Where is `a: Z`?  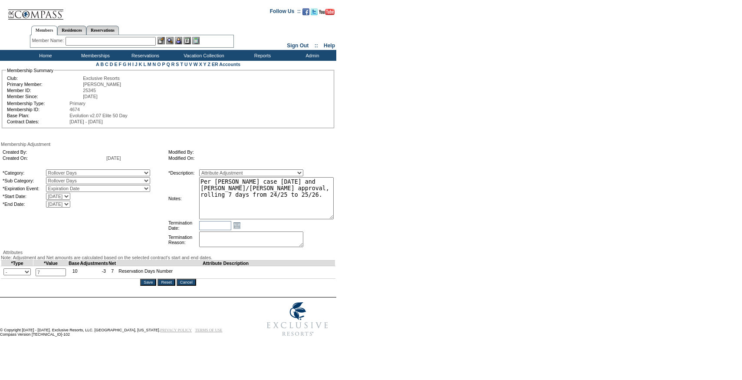 a: Z is located at coordinates (209, 64).